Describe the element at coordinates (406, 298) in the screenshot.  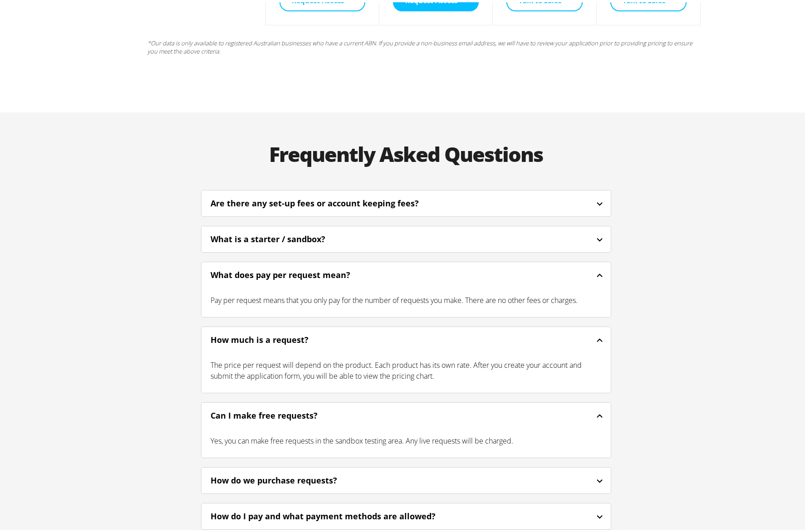
I see `div: Pay per request means that you only pay for the number of requests you make. There are no other f...` at that location.